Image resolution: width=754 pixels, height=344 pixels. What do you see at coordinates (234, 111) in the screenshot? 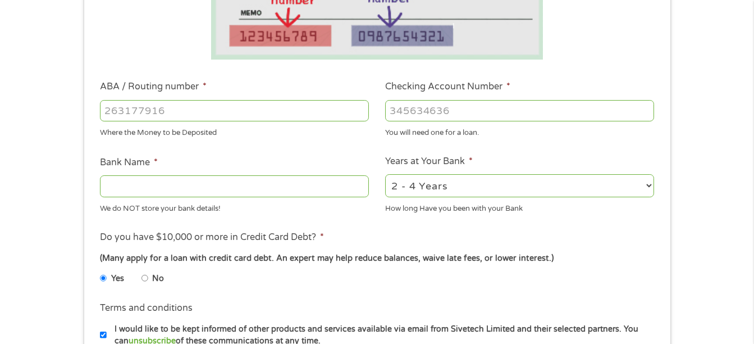
I see `input: 263177916` at bounding box center [234, 111].